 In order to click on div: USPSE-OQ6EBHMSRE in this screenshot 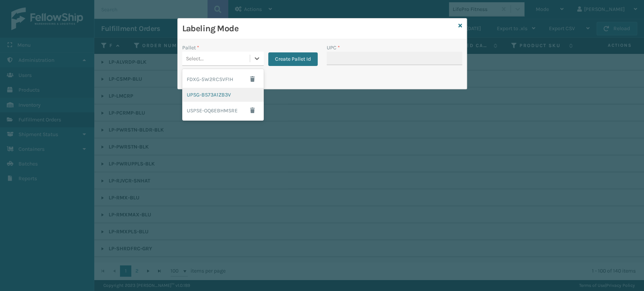, I will do `click(223, 110)`.